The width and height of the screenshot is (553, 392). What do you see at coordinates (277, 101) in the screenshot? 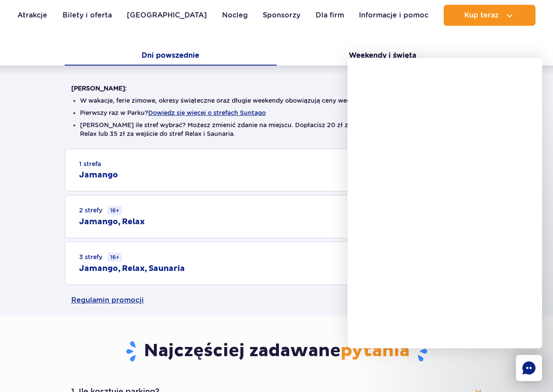
I see `li: W wakacje, ferie zimowe, okresy świąteczne oraz długie weekendy obowiązują ceny weekendowe.` at bounding box center [277, 101].